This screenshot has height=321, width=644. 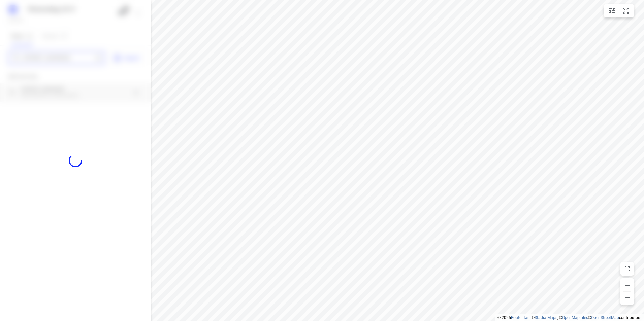 What do you see at coordinates (575, 318) in the screenshot?
I see `a: OpenMapTiles` at bounding box center [575, 318].